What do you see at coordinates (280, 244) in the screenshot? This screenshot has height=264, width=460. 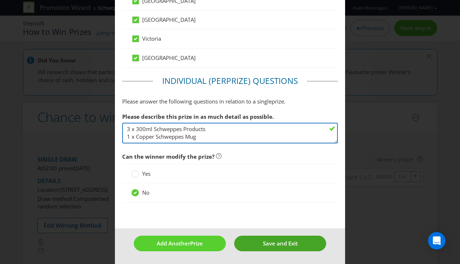 I see `button: Save and Exit` at bounding box center [280, 244].